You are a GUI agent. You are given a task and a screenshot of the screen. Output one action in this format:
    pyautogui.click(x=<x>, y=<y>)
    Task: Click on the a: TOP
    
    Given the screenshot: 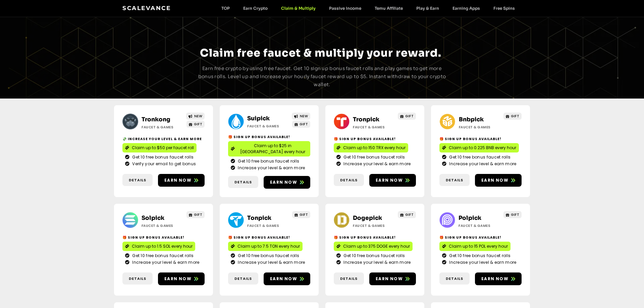 What is the action you would take?
    pyautogui.click(x=225, y=8)
    